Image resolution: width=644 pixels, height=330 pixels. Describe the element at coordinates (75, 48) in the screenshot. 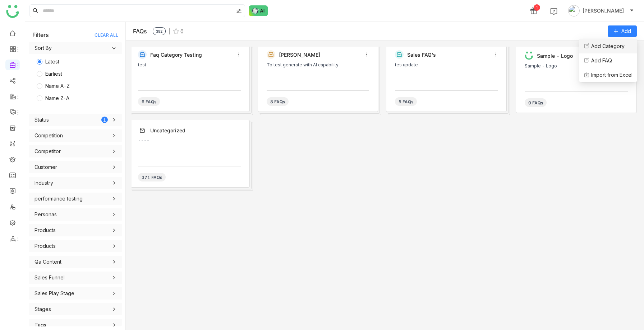

I see `div: Sort By` at that location.